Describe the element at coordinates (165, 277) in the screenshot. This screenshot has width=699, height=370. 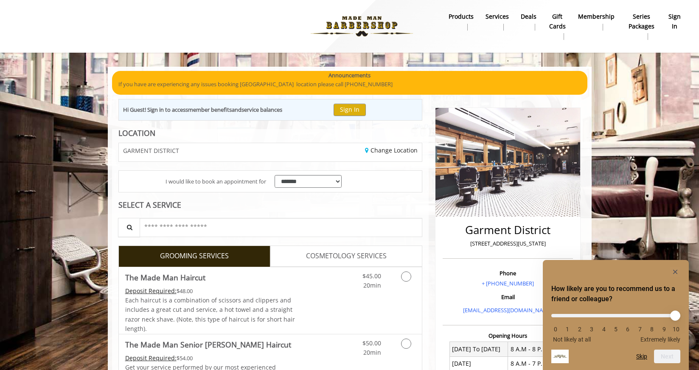
I see `b: The Made Man Haircut` at that location.